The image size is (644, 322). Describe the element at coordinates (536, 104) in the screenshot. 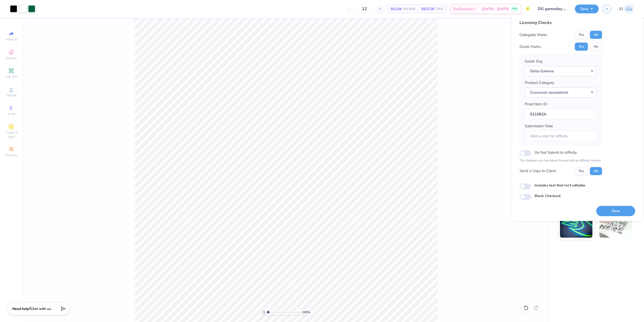

I see `label: Proof Item ID` at that location.